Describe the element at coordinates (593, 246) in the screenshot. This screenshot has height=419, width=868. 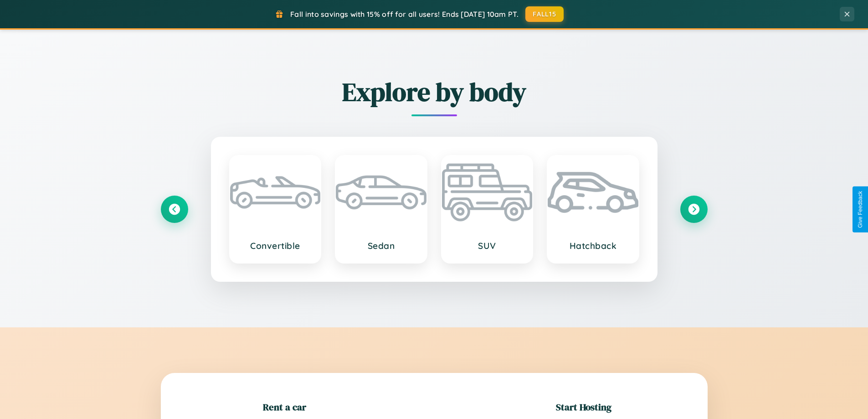
I see `h3: Hatchback` at that location.